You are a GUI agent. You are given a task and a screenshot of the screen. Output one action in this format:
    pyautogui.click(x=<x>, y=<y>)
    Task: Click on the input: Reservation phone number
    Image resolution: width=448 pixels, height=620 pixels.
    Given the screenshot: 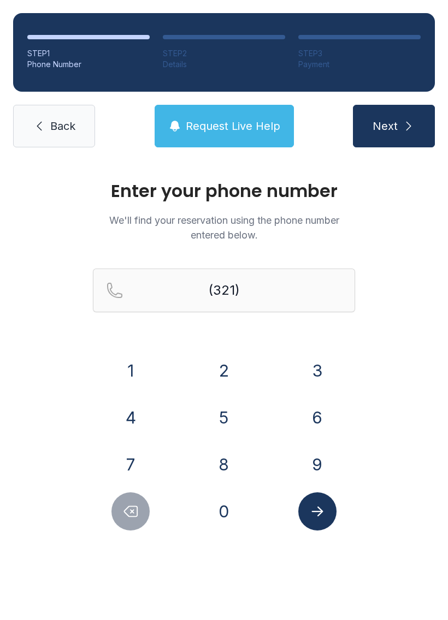 What is the action you would take?
    pyautogui.click(x=224, y=290)
    